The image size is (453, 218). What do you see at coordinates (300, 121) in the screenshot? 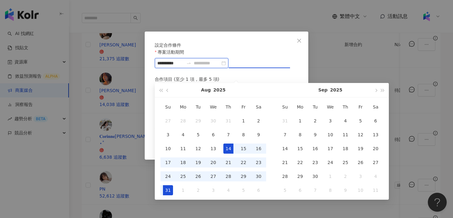
I see `td: 2025-09-01` at bounding box center [300, 121].